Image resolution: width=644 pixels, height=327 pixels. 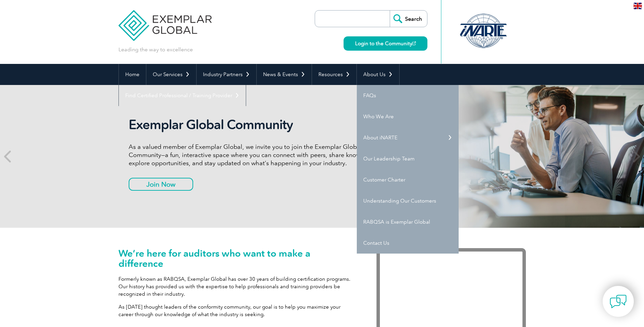 I want to click on img: contact-chat.png, so click(x=618, y=301).